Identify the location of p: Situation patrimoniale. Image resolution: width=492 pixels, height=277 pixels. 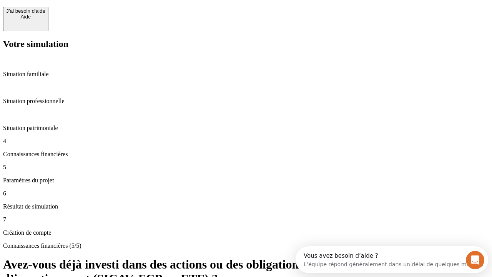
(246, 128).